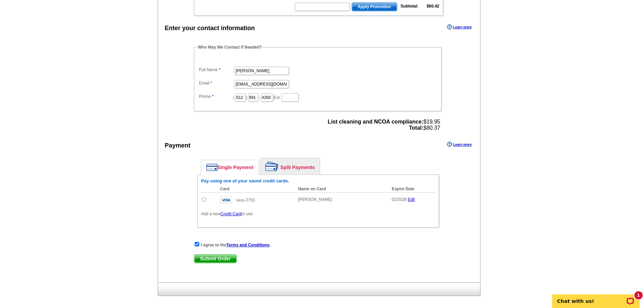  What do you see at coordinates (272, 166) in the screenshot?
I see `img: split-payment.png` at bounding box center [272, 166].